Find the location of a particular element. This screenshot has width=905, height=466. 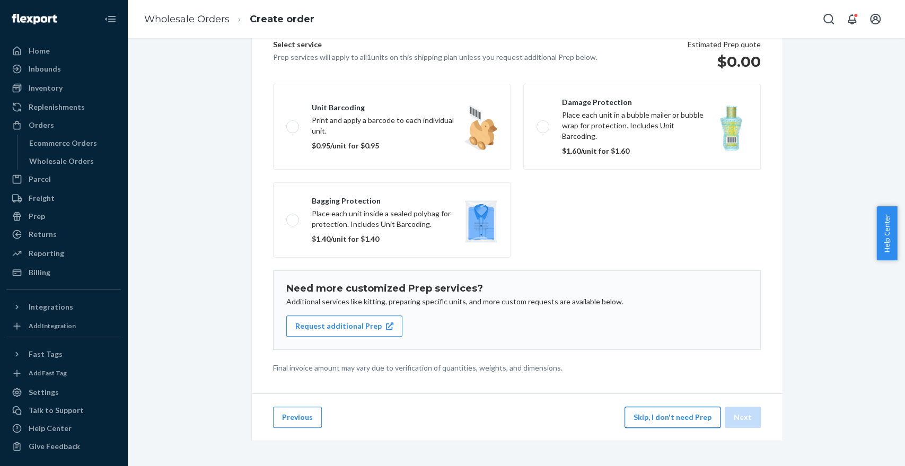

a: Parcel is located at coordinates (64, 179).